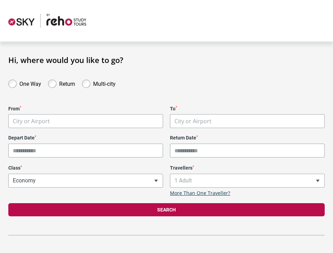 The height and width of the screenshot is (253, 333). What do you see at coordinates (86, 168) in the screenshot?
I see `label: Class` at bounding box center [86, 168].